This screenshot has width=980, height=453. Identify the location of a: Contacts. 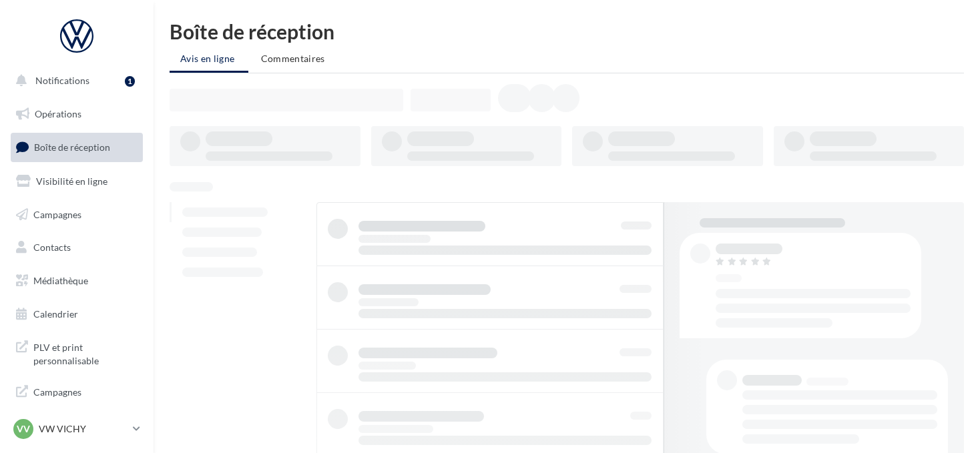
(76, 248).